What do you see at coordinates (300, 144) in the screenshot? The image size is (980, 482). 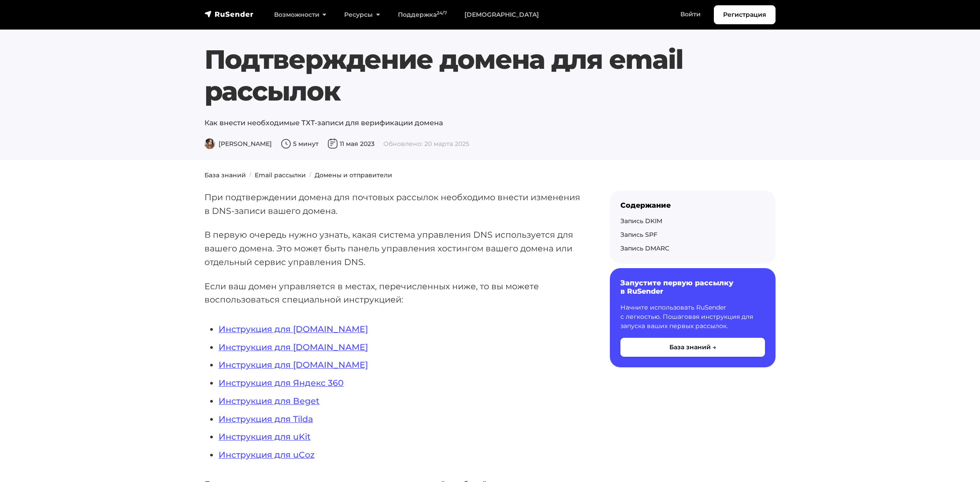 I see `span: 5 минут` at bounding box center [300, 144].